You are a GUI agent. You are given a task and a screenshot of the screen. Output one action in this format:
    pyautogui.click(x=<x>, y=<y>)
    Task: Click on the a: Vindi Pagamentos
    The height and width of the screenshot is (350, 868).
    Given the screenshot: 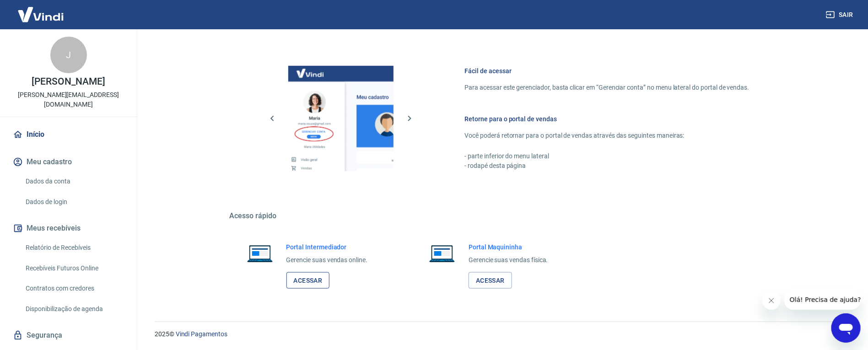 What is the action you would take?
    pyautogui.click(x=201, y=334)
    